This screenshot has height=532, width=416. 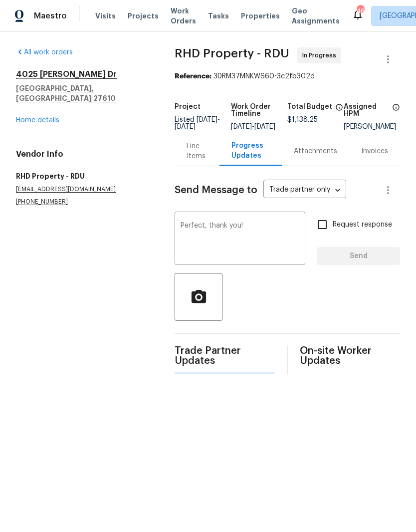 I want to click on span: Request response, so click(x=362, y=224).